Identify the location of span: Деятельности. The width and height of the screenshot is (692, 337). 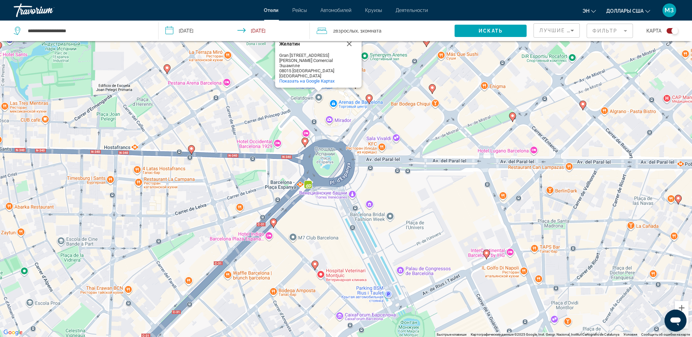
(412, 10).